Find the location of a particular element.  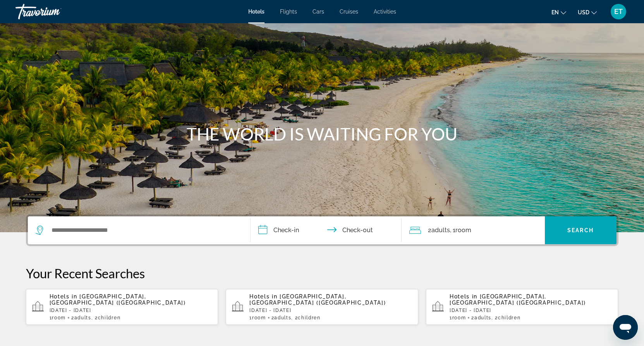

span: Search is located at coordinates (580, 230).